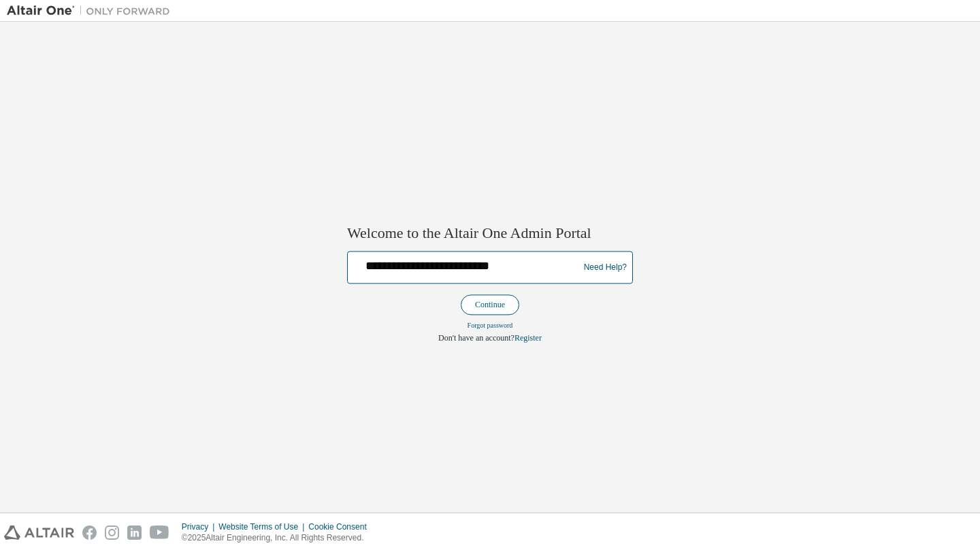 This screenshot has width=980, height=552. Describe the element at coordinates (476, 339) in the screenshot. I see `span: Don't have an account?` at that location.